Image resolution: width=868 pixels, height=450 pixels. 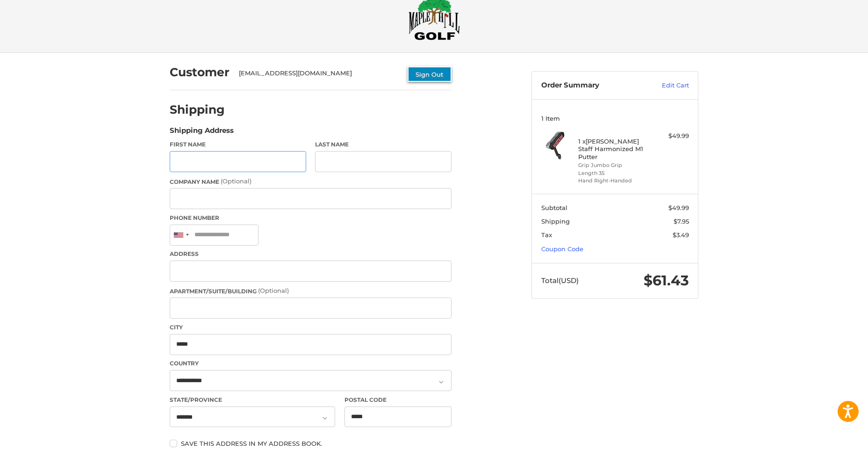 What do you see at coordinates (430, 74) in the screenshot?
I see `button: Sign Out` at bounding box center [430, 74].